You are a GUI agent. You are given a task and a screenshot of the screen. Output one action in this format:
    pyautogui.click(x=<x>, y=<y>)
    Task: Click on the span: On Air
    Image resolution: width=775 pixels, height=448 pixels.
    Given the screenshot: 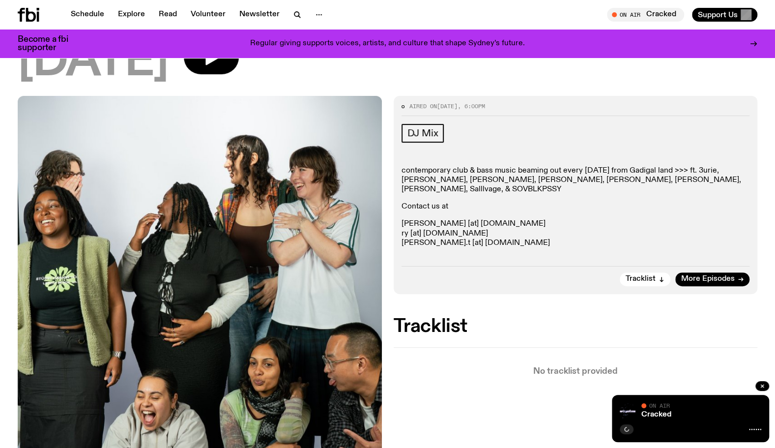 What is the action you would take?
    pyautogui.click(x=659, y=405)
    